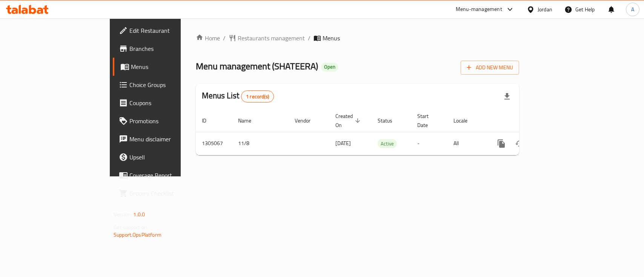 The image size is (644, 277). I want to click on span: Created On, so click(349, 121).